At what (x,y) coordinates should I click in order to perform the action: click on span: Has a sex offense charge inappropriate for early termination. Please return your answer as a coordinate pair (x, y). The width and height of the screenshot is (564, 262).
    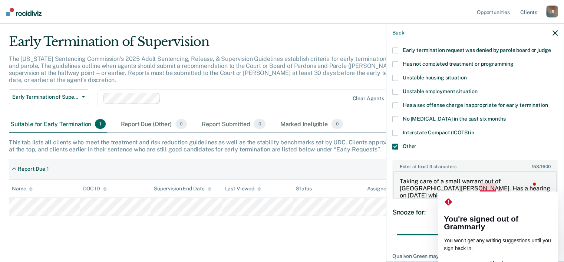
    Looking at the image, I should click on (475, 105).